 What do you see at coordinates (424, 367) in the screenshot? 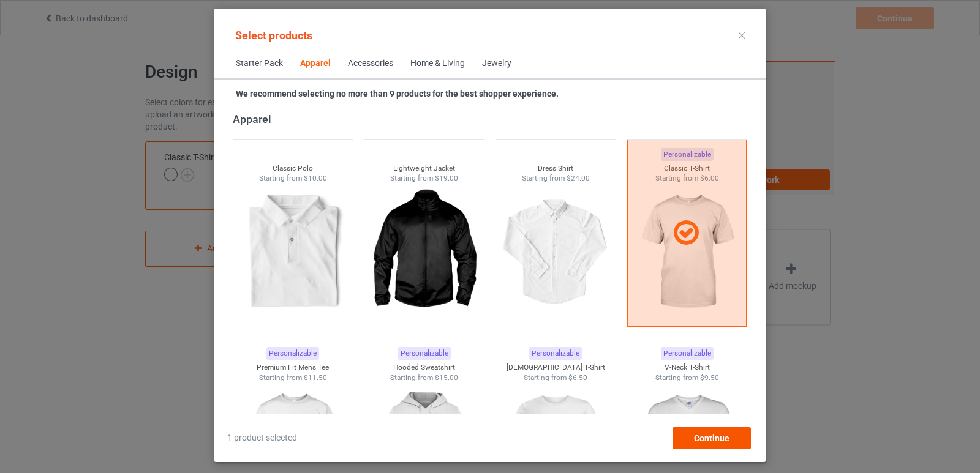
I see `div: Hooded Sweatshirt` at bounding box center [424, 367].